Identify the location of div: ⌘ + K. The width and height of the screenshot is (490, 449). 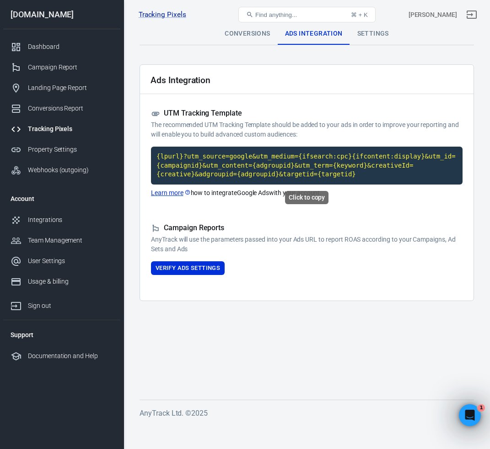
(359, 15).